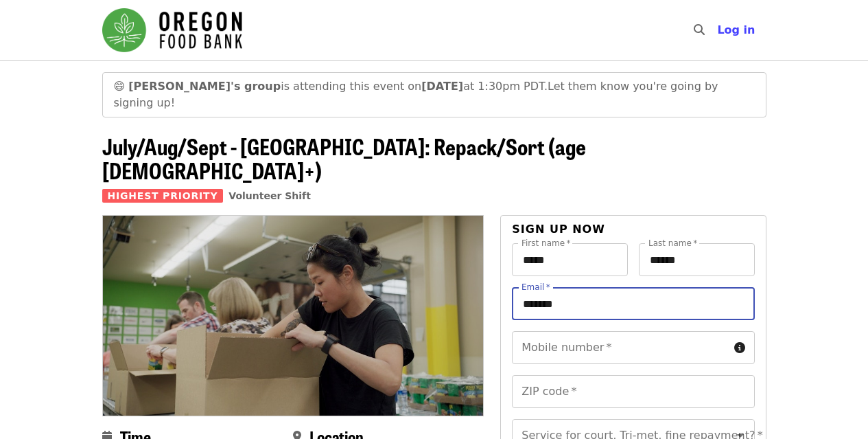 The image size is (868, 439). What do you see at coordinates (697, 259) in the screenshot?
I see `input: Last name` at bounding box center [697, 259].